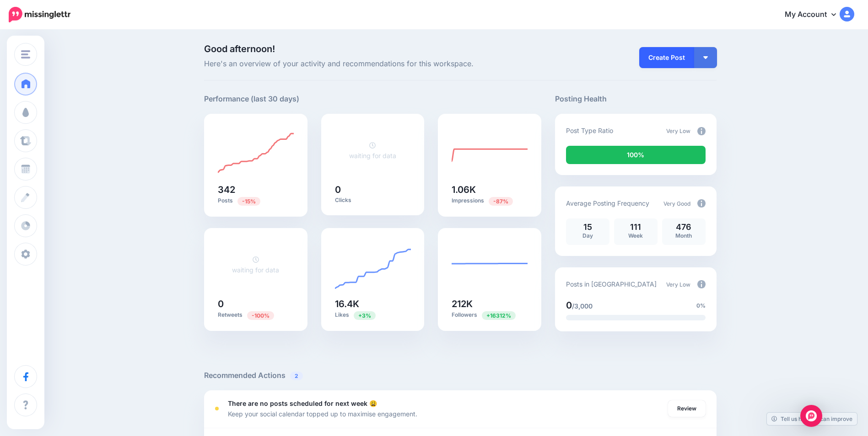 The height and width of the screenshot is (436, 868). Describe the element at coordinates (498, 315) in the screenshot. I see `span: Previous period: 1.29K` at that location.